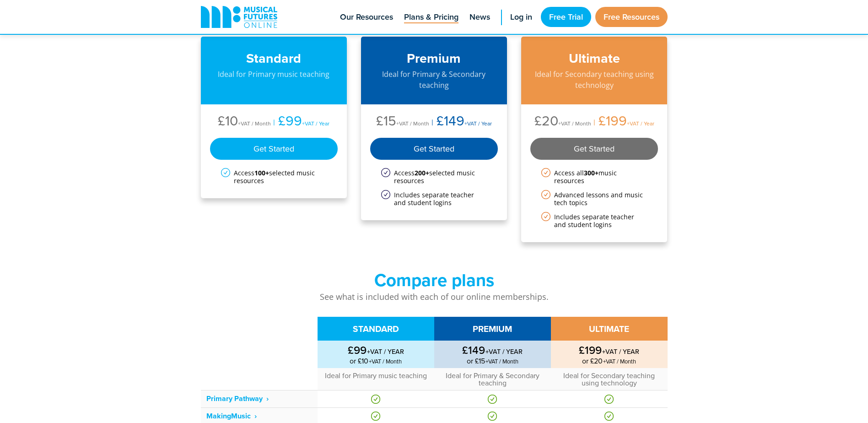 The width and height of the screenshot is (868, 423). What do you see at coordinates (609, 355) in the screenshot?
I see `td: or £20` at bounding box center [609, 355].